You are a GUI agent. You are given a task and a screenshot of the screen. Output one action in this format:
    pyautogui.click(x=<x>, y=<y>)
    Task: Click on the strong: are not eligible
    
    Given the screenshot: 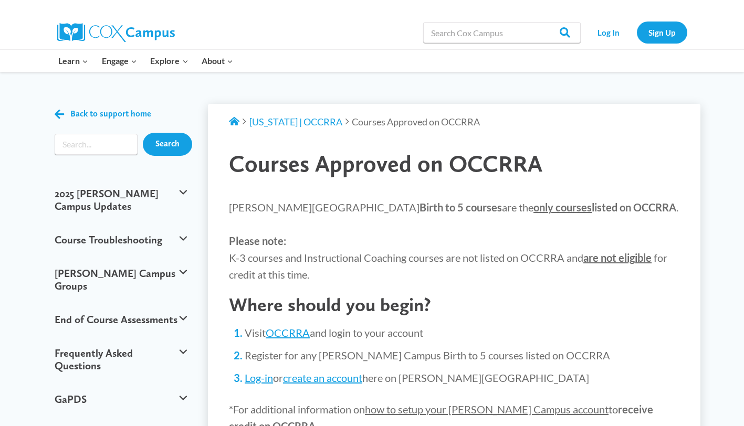 What is the action you would take?
    pyautogui.click(x=618, y=258)
    